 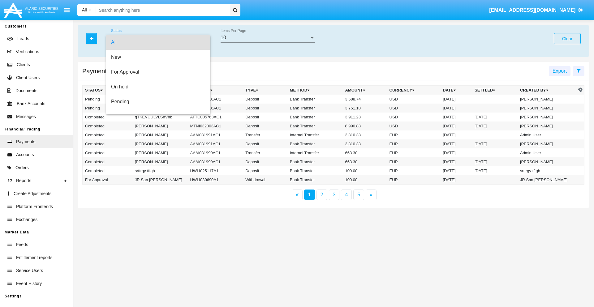 What do you see at coordinates (158, 57) in the screenshot?
I see `span: New` at bounding box center [158, 57].